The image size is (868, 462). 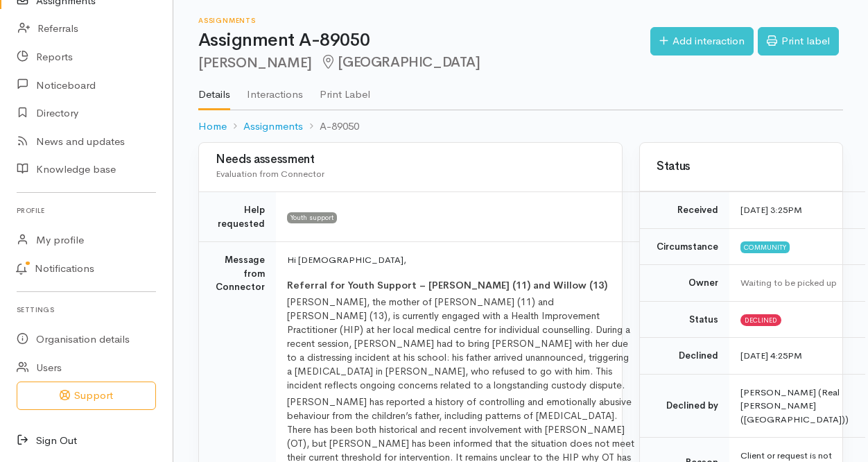 What do you see at coordinates (684, 319) in the screenshot?
I see `td: Status` at bounding box center [684, 319].